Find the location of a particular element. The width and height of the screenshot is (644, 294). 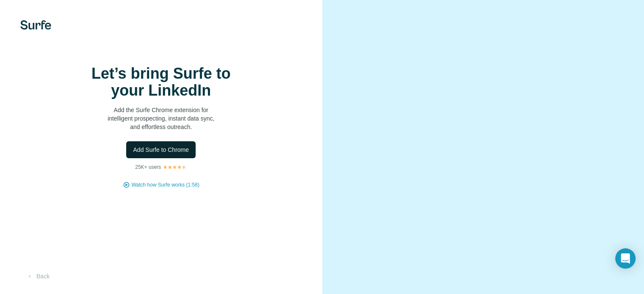

img: Rating Stars is located at coordinates (175, 167).